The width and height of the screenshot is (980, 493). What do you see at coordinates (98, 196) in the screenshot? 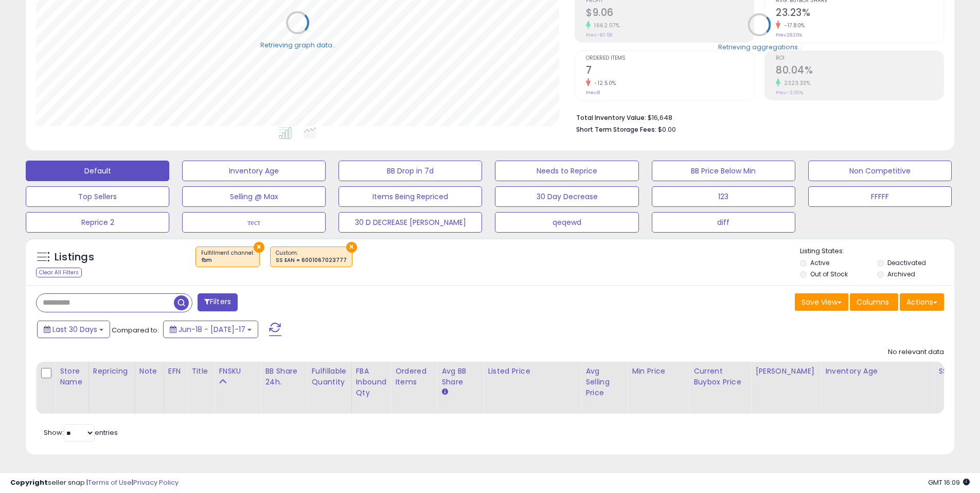
I see `button: Top Sellers` at bounding box center [98, 196].